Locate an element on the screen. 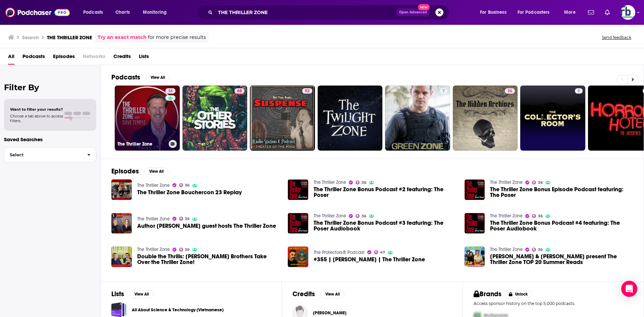 The height and width of the screenshot is (317, 644). img: The Thriller Zone Bonus Podcast #2 featuring: The Poser is located at coordinates (298, 189).